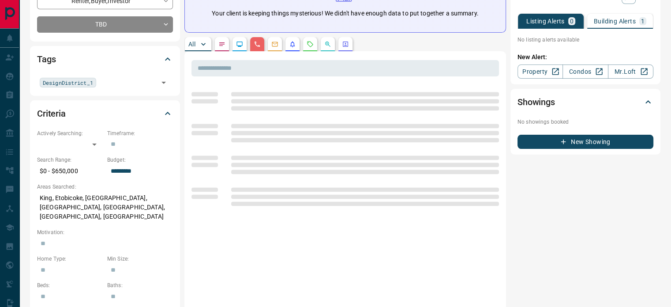 The width and height of the screenshot is (671, 307). What do you see at coordinates (140, 160) in the screenshot?
I see `p: Budget:` at bounding box center [140, 160].